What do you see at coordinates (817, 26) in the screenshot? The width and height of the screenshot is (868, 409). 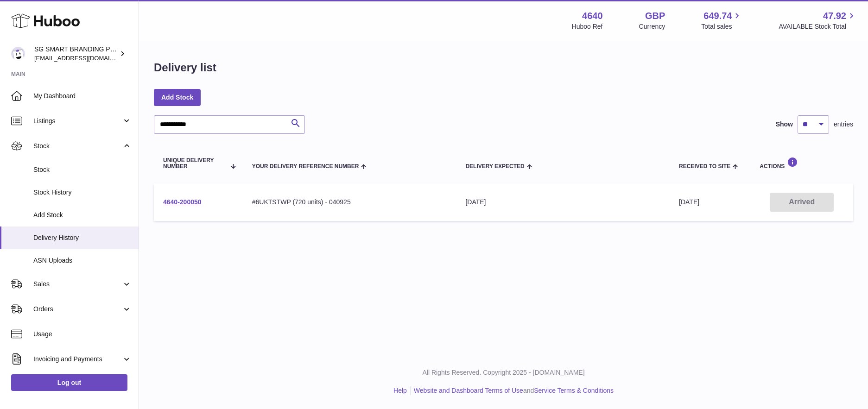 I see `span: AVAILABLE Stock Total` at bounding box center [817, 26].